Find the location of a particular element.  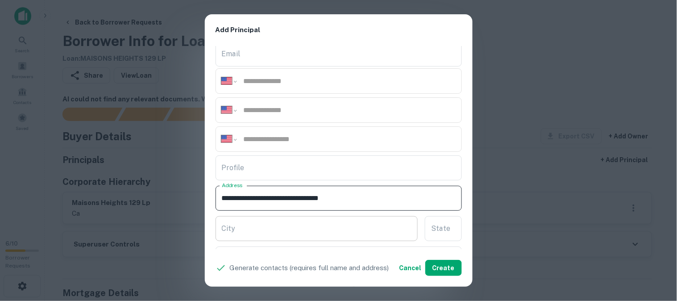

p: Generate contacts (requires full name and address) is located at coordinates (309, 268).